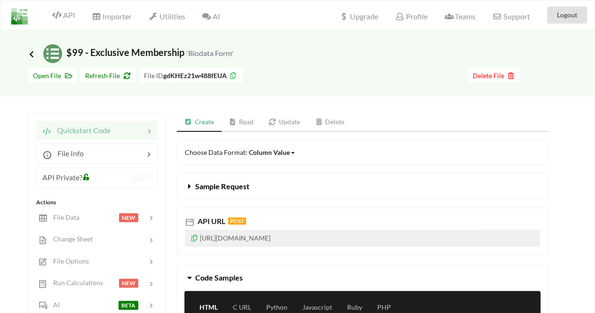 The width and height of the screenshot is (595, 313). Describe the element at coordinates (210, 53) in the screenshot. I see `small: 'Biodata Form'` at that location.